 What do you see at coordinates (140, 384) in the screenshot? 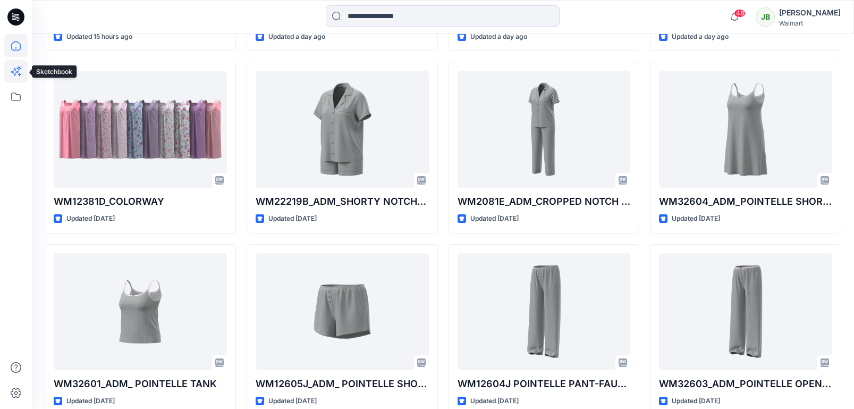
I see `p: WM32601_ADM_ POINTELLE TANK` at bounding box center [140, 384].